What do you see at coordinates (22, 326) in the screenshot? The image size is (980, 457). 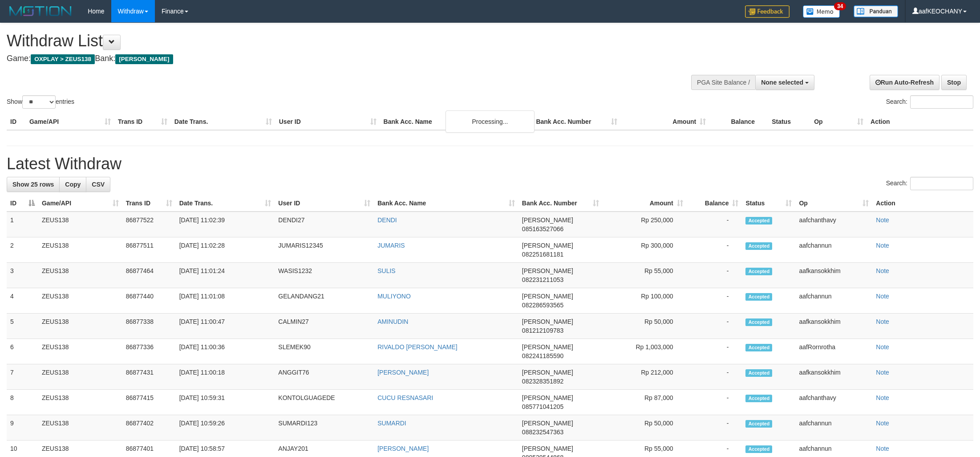 I see `td: 5` at bounding box center [22, 326].